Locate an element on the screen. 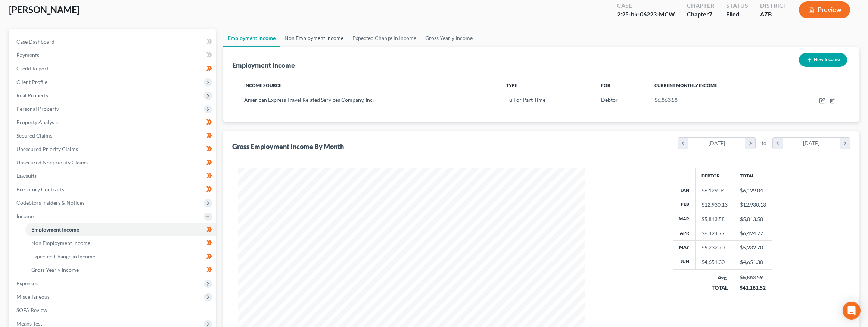 The height and width of the screenshot is (327, 868). div: Case is located at coordinates (646, 6).